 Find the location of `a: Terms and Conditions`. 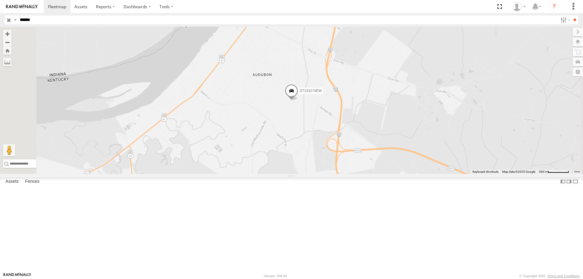

a: Terms and Conditions is located at coordinates (564, 276).